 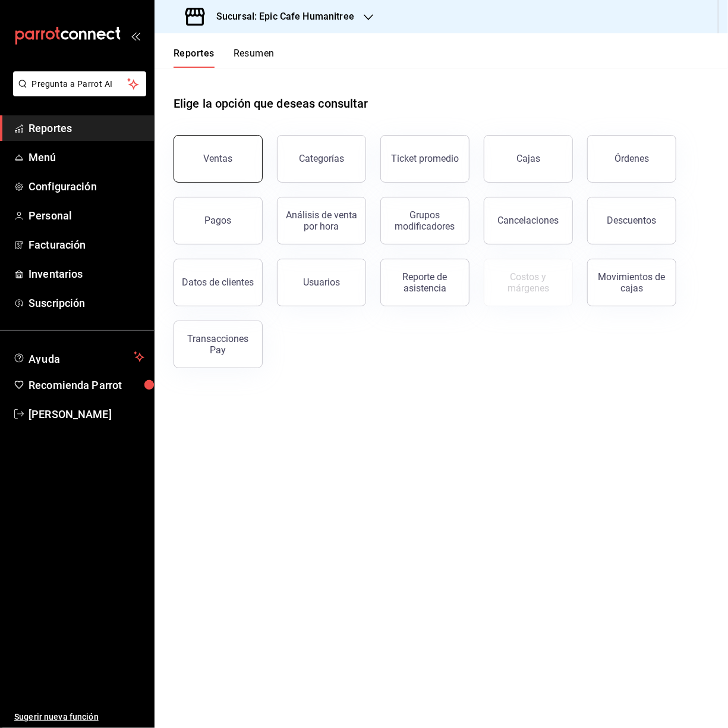 I want to click on span: Configuración, so click(x=87, y=186).